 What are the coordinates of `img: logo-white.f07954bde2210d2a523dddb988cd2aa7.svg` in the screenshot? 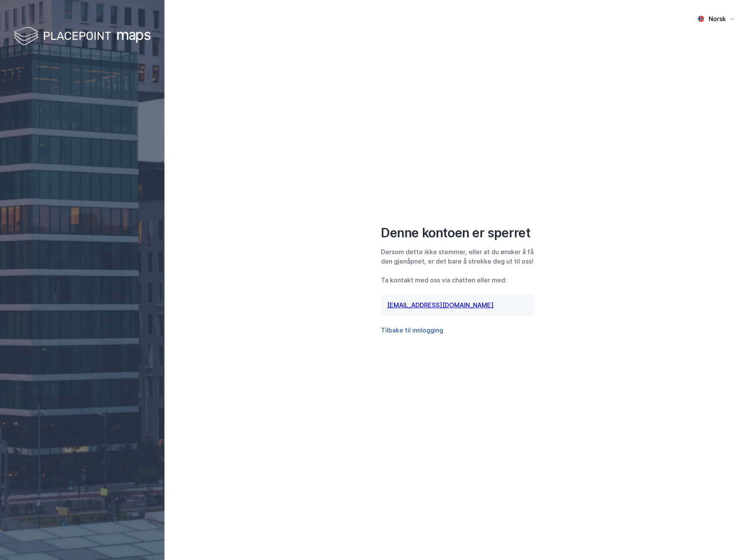 It's located at (82, 36).